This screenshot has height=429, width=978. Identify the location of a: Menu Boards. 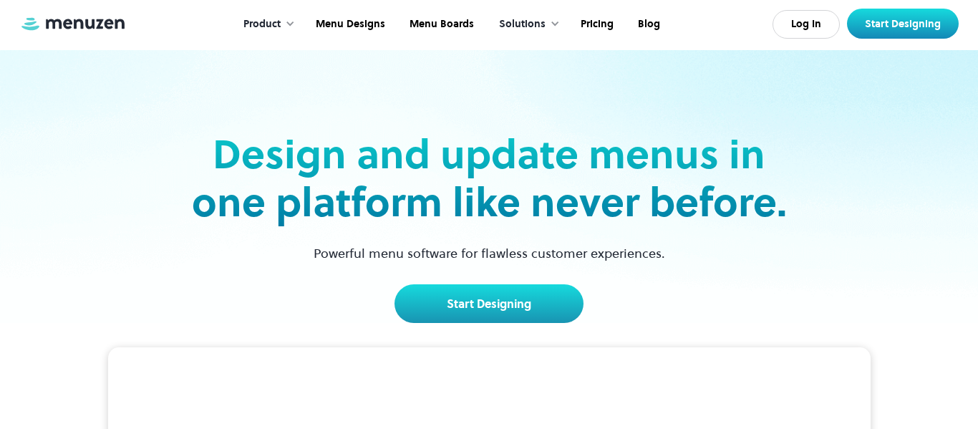
(440, 24).